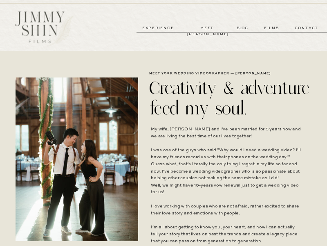  I want to click on p: films, so click(272, 28).